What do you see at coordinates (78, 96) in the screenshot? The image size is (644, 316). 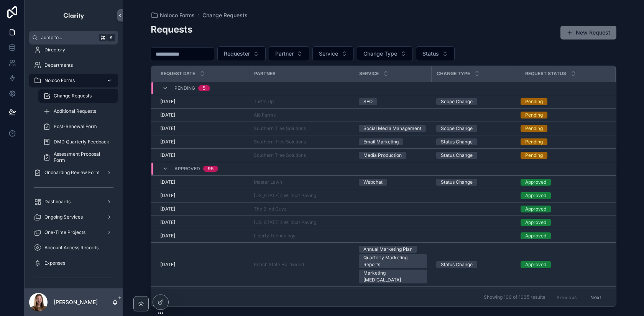 I see `a: Change Requests` at bounding box center [78, 96].